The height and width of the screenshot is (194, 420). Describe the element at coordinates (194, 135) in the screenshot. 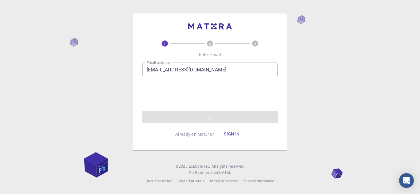

I see `p: Already on Mat3ra?` at that location.